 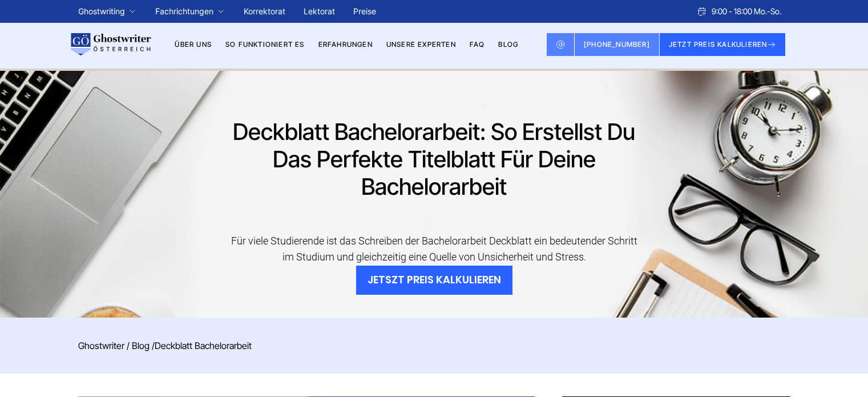 What do you see at coordinates (320, 11) in the screenshot?
I see `a: Lektorat` at bounding box center [320, 11].